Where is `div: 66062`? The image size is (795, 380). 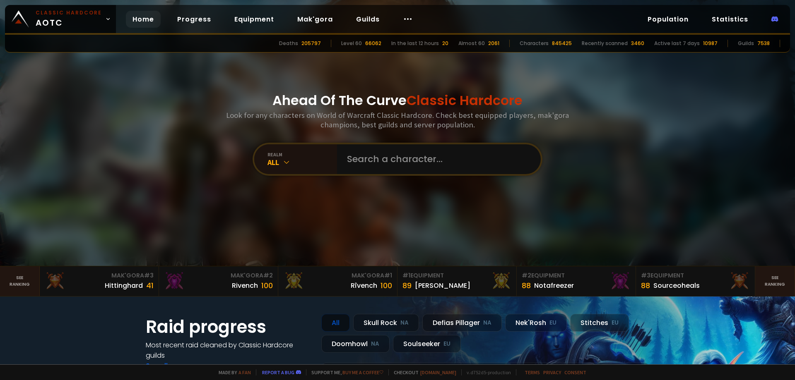
div: 66062 is located at coordinates (373, 43).